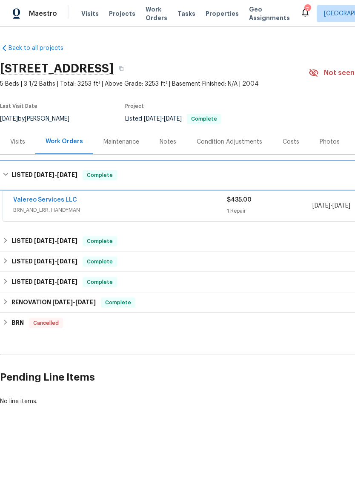 The width and height of the screenshot is (355, 488). What do you see at coordinates (46, 323) in the screenshot?
I see `span: Cancelled` at bounding box center [46, 323].